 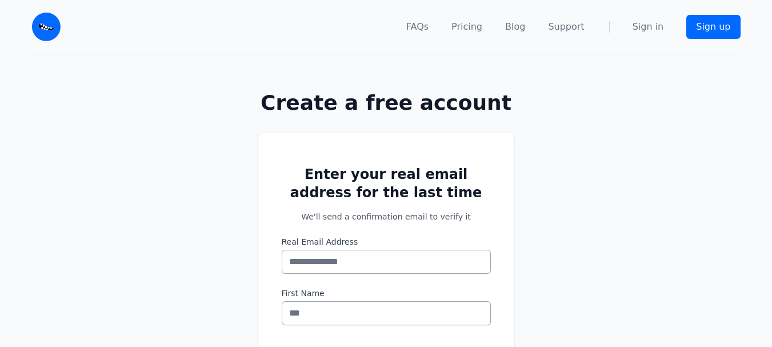 I want to click on a: Sign in, so click(x=648, y=27).